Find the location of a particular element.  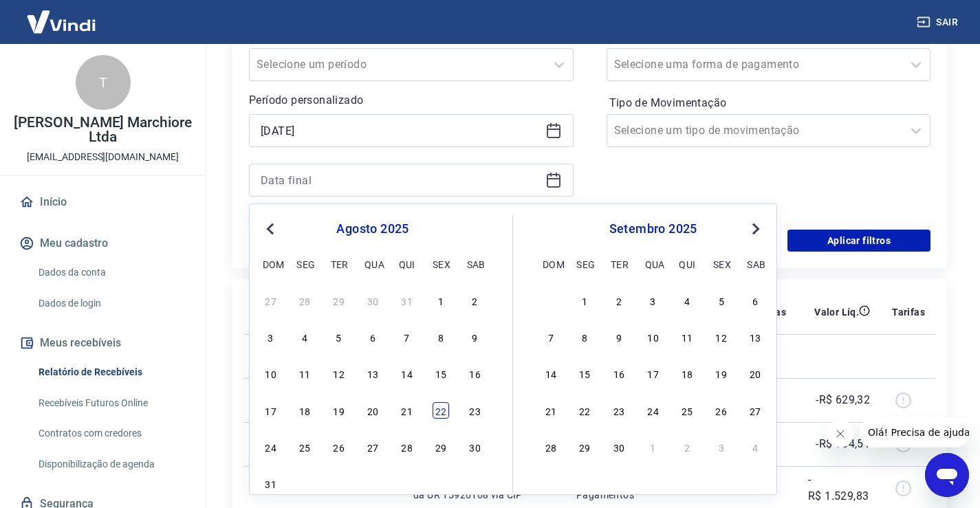

div: Choose segunda-feira, 18 de agosto de 2025 is located at coordinates (305, 410).